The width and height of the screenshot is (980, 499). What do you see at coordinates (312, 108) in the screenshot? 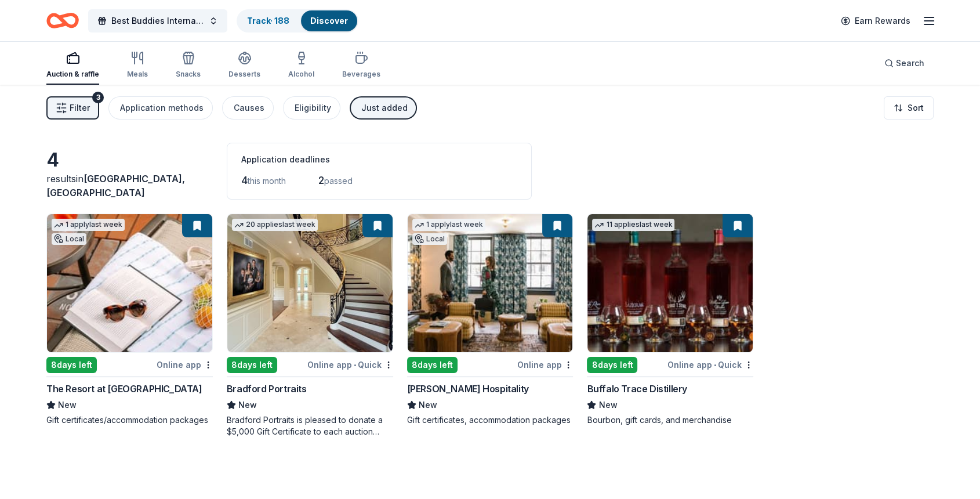
I see `div: Eligibility` at bounding box center [312, 108].